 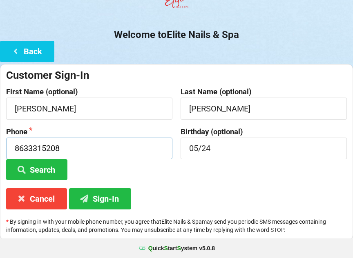 What do you see at coordinates (150, 248) in the screenshot?
I see `span: Q` at bounding box center [150, 248].